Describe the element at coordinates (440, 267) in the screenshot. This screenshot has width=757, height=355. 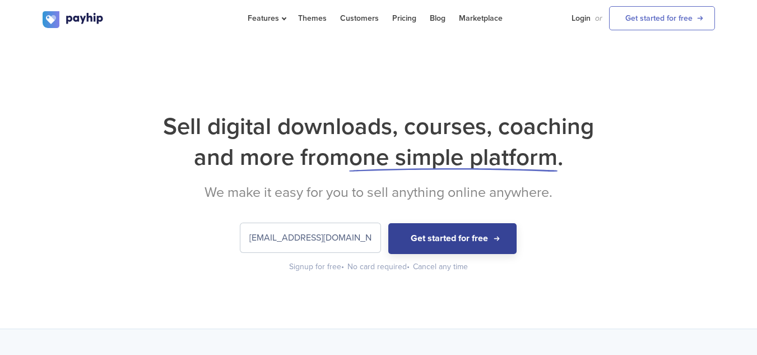
I see `div: Cancel any time` at that location.